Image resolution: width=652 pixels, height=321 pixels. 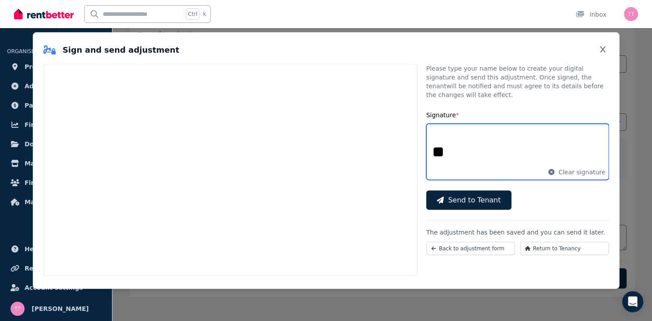 I want to click on h2: Sign and send adjustment, so click(x=111, y=50).